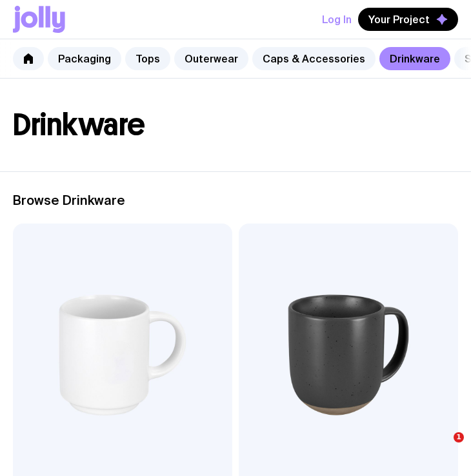  Describe the element at coordinates (235, 200) in the screenshot. I see `h2: Browse Drinkware` at that location.